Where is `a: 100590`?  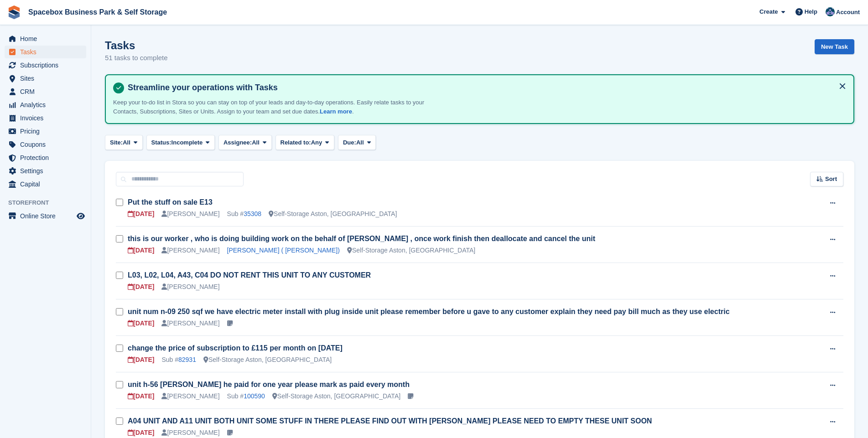
a: 100590 is located at coordinates (254, 396).